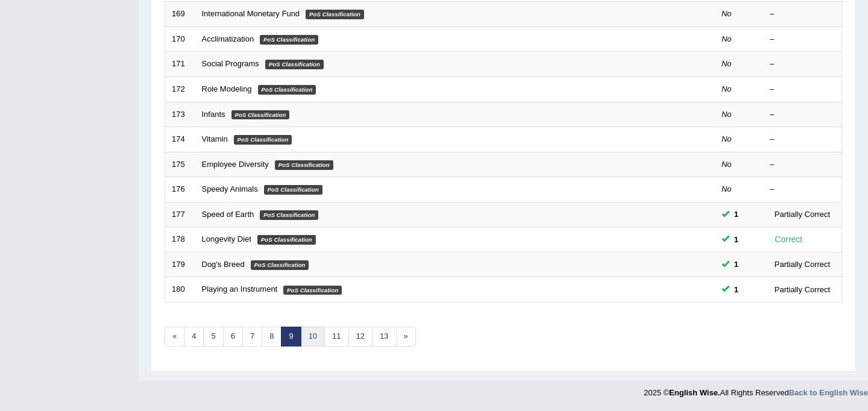 This screenshot has height=411, width=868. What do you see at coordinates (313, 336) in the screenshot?
I see `a: 10` at bounding box center [313, 336].